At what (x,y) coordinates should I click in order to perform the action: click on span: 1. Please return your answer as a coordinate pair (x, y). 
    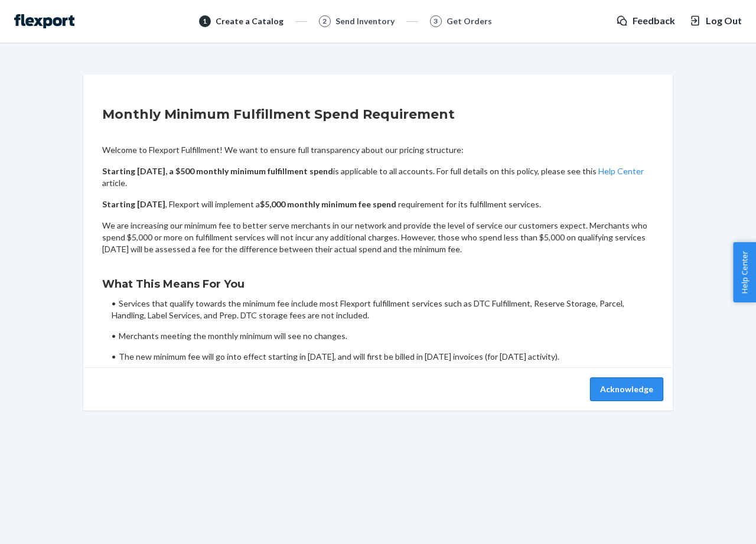
    Looking at the image, I should click on (204, 21).